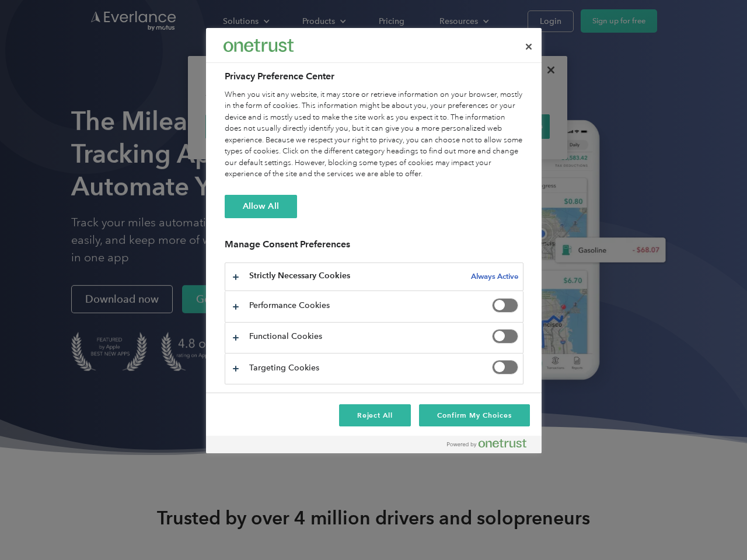 The height and width of the screenshot is (560, 747). I want to click on button: Reject All, so click(375, 415).